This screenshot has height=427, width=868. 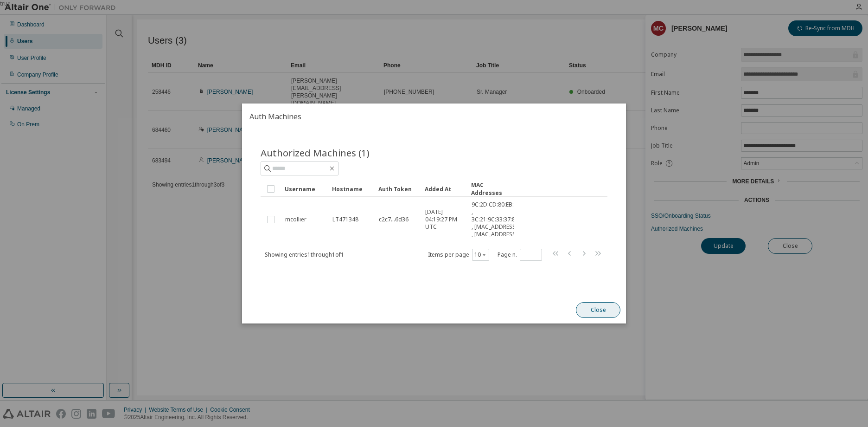 What do you see at coordinates (304, 254) in the screenshot?
I see `span: Showing entries 1 through 1 of 1` at bounding box center [304, 254].